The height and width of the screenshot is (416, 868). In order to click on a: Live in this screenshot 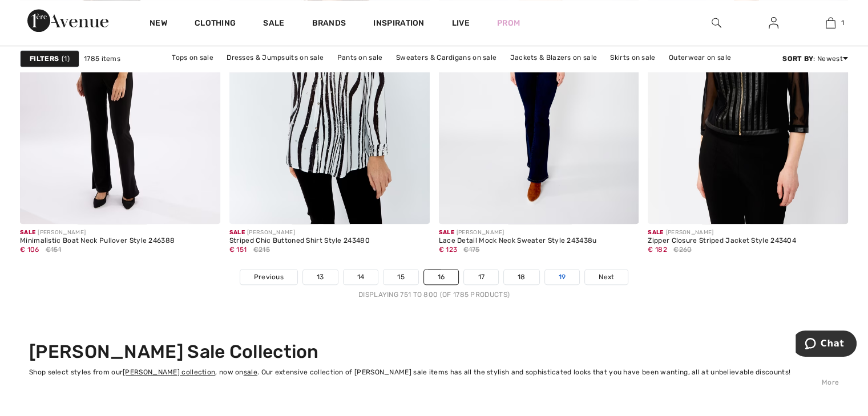, I will do `click(460, 23)`.